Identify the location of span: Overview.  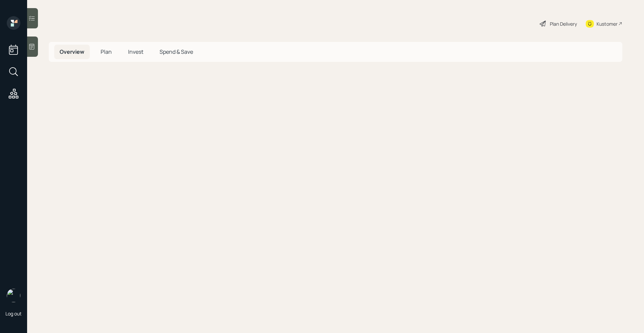
(72, 52).